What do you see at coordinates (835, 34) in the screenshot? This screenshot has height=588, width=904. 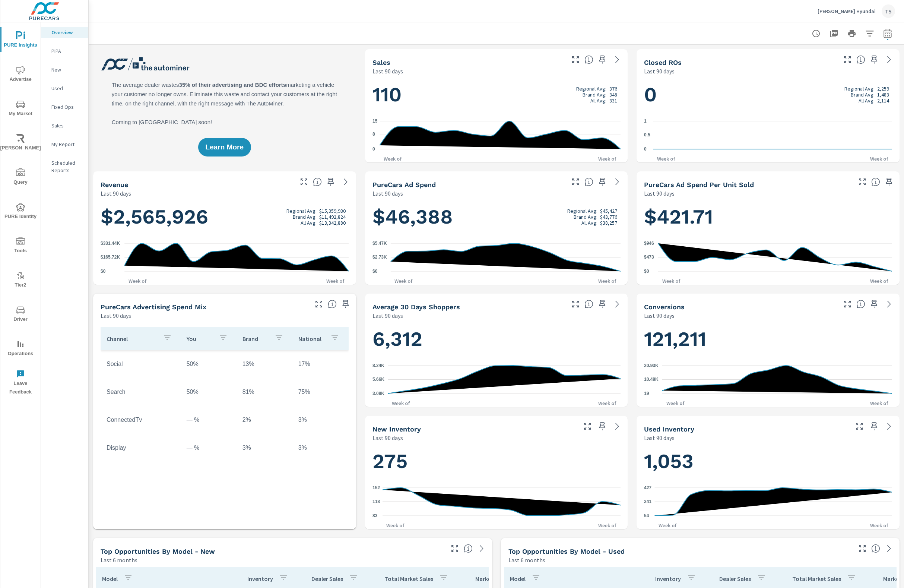 I see `button: "Export Report to PDF"` at bounding box center [835, 34].